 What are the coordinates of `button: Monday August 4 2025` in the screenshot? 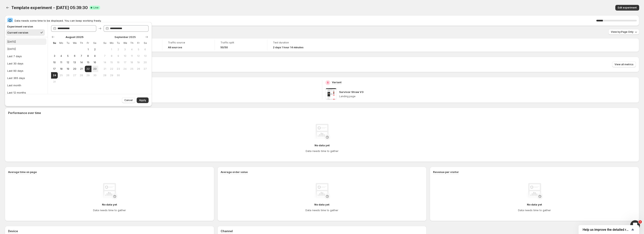 It's located at (61, 56).